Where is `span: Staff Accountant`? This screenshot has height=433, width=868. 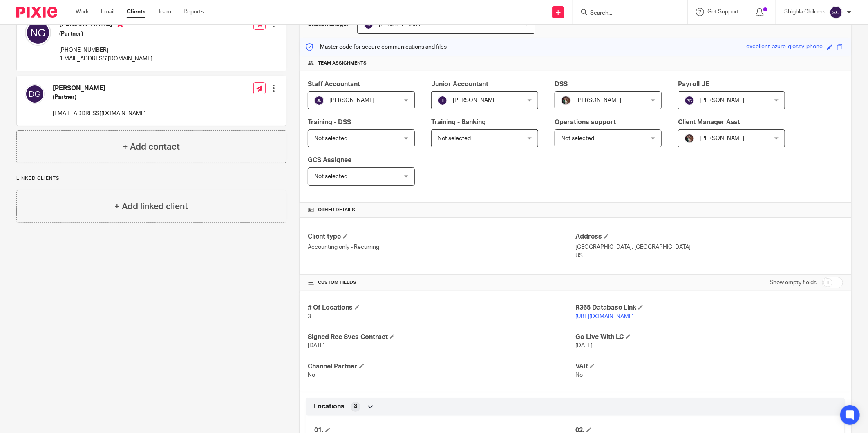
span: Staff Accountant is located at coordinates (334, 84).